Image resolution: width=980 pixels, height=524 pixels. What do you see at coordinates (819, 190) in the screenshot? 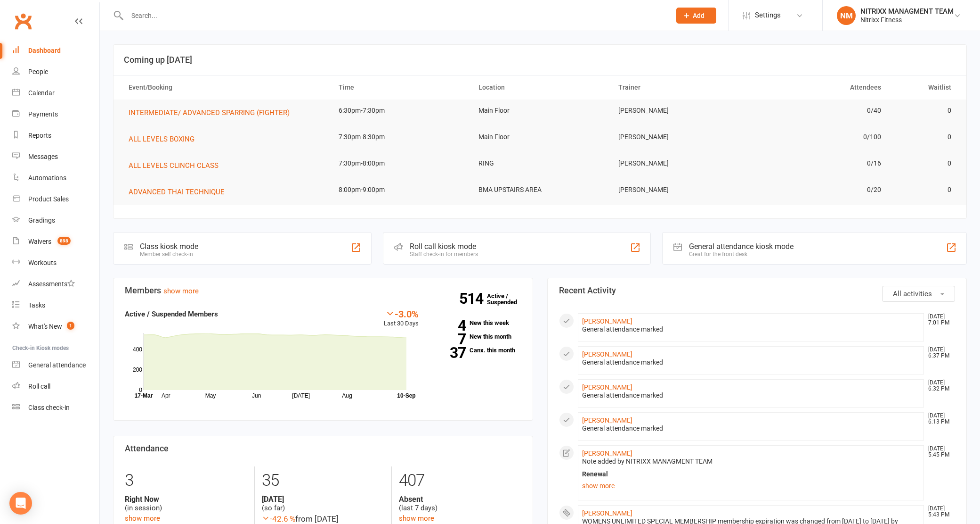
I see `td: 0/20` at bounding box center [819, 190].